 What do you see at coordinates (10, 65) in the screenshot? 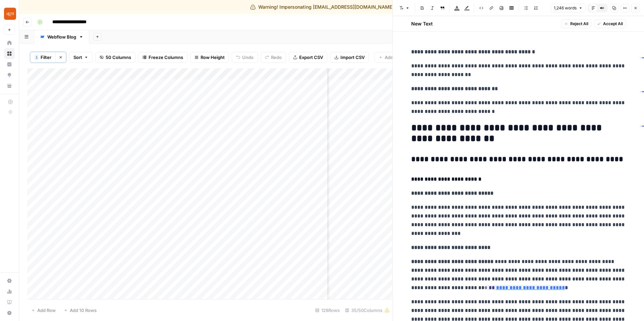
I see `a: Insights` at bounding box center [10, 65].